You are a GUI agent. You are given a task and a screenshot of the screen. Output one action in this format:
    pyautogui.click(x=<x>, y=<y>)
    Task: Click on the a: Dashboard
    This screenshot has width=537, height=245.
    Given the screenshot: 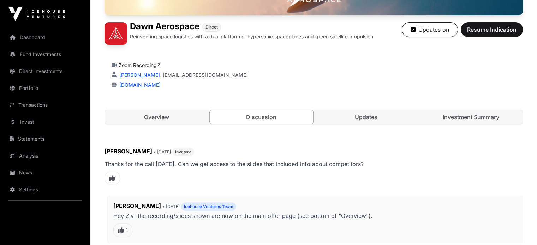 What is the action you would take?
    pyautogui.click(x=45, y=37)
    